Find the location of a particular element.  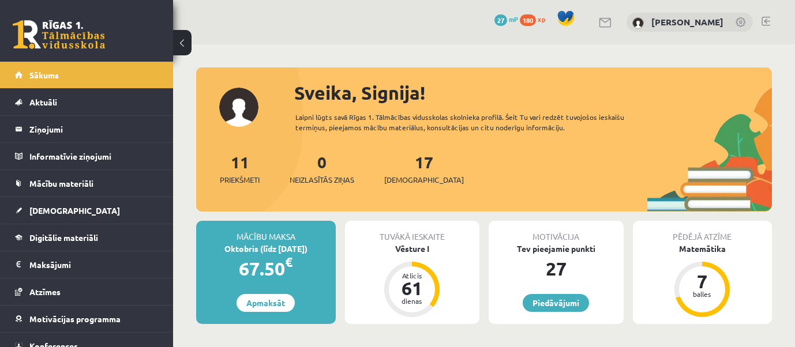

a: Piedāvājumi is located at coordinates (555, 303).